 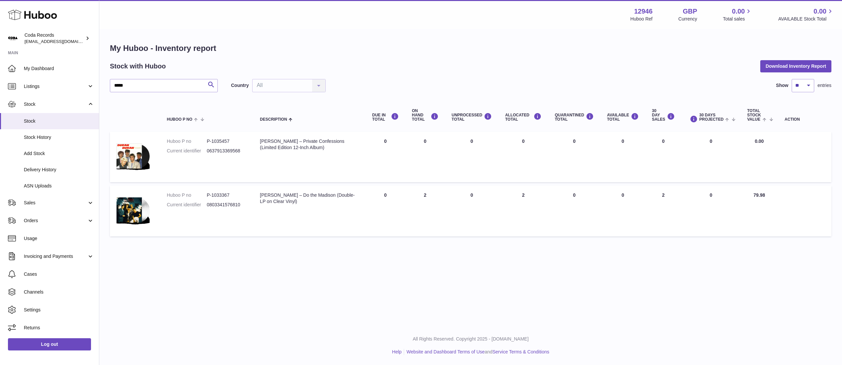 I want to click on span: entries, so click(x=825, y=85).